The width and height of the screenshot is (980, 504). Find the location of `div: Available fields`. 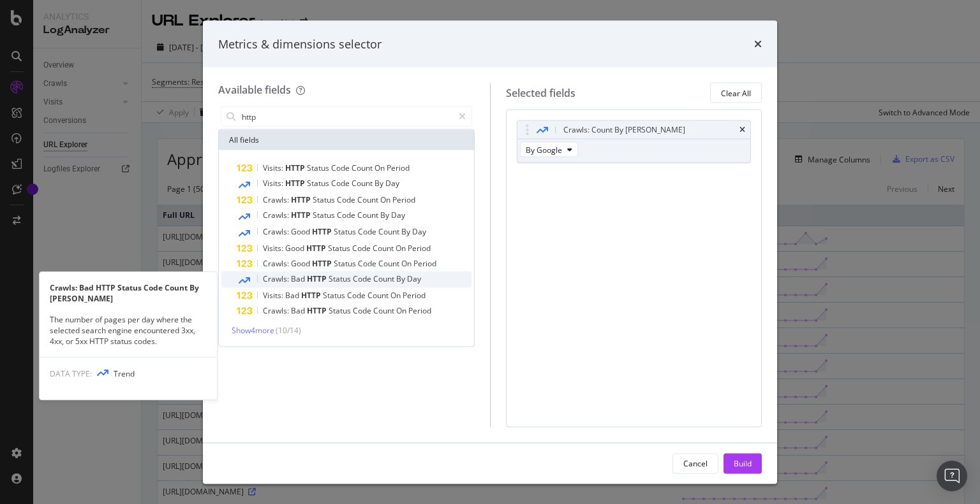

div: Available fields is located at coordinates (255, 90).